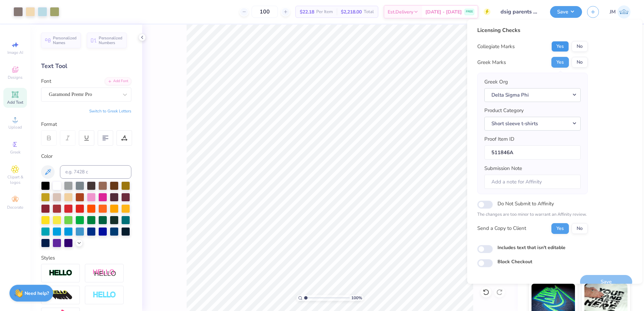 Image resolution: width=644 pixels, height=311 pixels. I want to click on span: Est. Delivery, so click(400, 12).